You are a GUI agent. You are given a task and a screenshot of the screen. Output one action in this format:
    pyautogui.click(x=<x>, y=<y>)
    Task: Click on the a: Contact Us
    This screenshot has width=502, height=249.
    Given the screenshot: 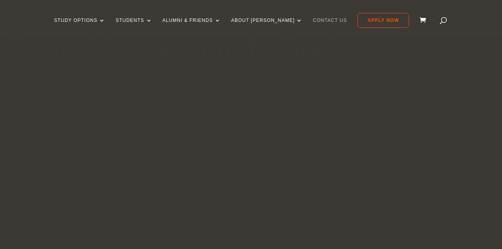 What is the action you would take?
    pyautogui.click(x=330, y=27)
    